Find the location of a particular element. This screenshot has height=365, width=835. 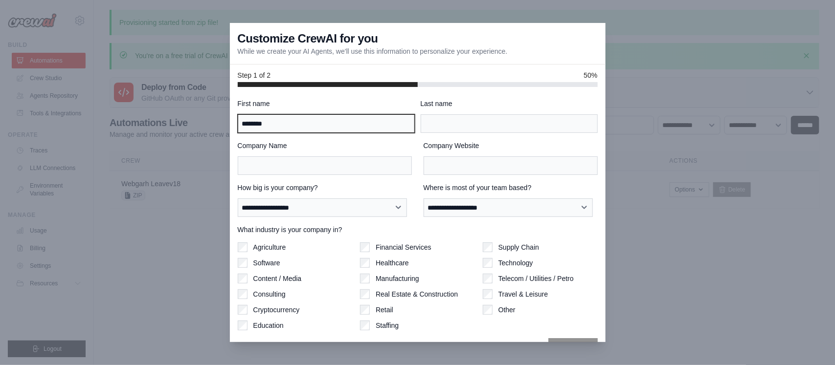

h3: Customize CrewAI for you is located at coordinates (308, 39).